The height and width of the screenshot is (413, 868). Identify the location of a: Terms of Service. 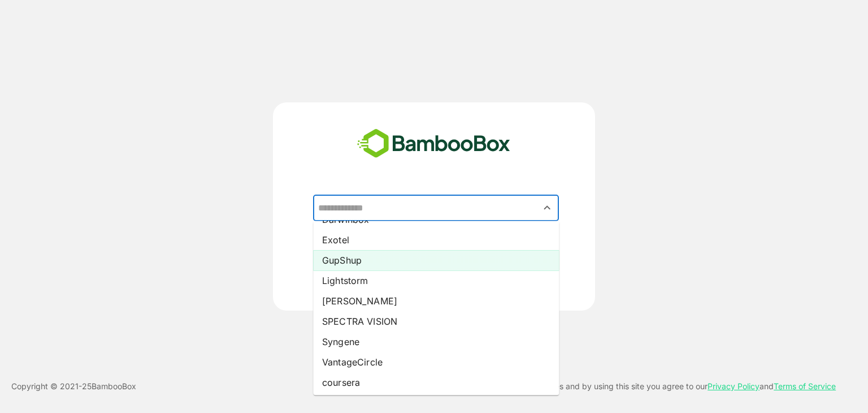
(804, 386).